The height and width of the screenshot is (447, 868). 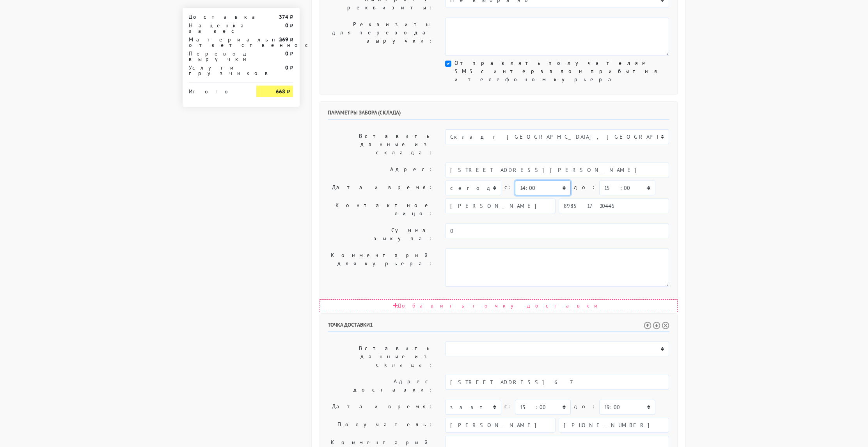 What do you see at coordinates (217, 42) in the screenshot?
I see `div: Материальная ответственность` at bounding box center [217, 42].